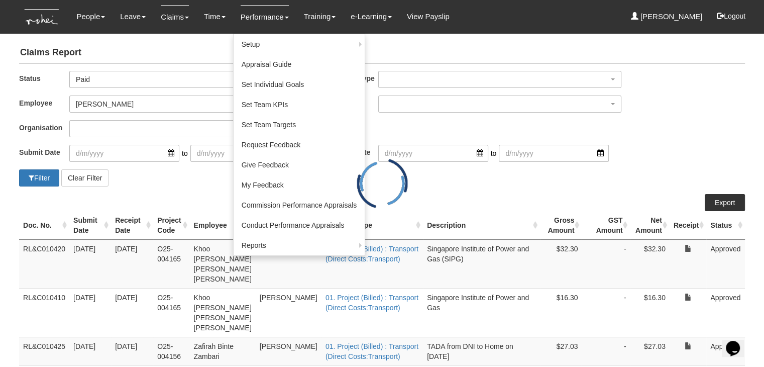 This screenshot has width=764, height=367. Describe the element at coordinates (300, 225) in the screenshot. I see `a: Conduct Performance Appraisals` at that location.